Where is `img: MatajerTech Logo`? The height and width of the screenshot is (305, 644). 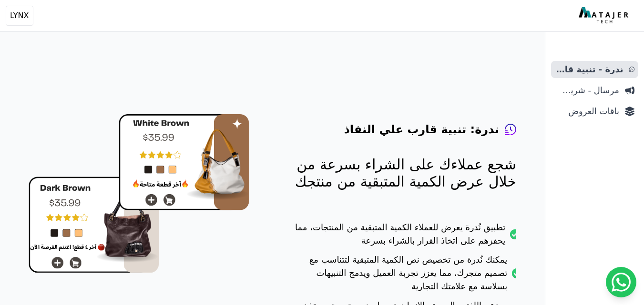 img: MatajerTech Logo is located at coordinates (604, 16).